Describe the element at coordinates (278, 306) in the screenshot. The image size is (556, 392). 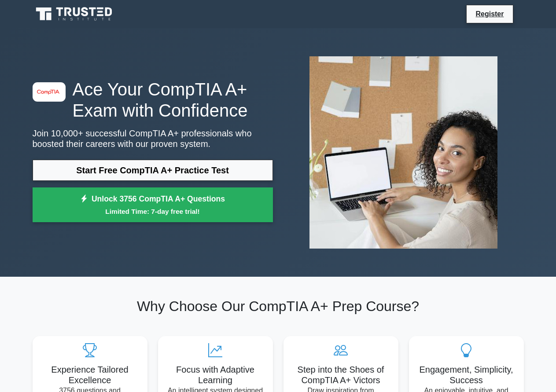
I see `h2: Why Choose Our CompTIA A+ Prep Course?` at that location.